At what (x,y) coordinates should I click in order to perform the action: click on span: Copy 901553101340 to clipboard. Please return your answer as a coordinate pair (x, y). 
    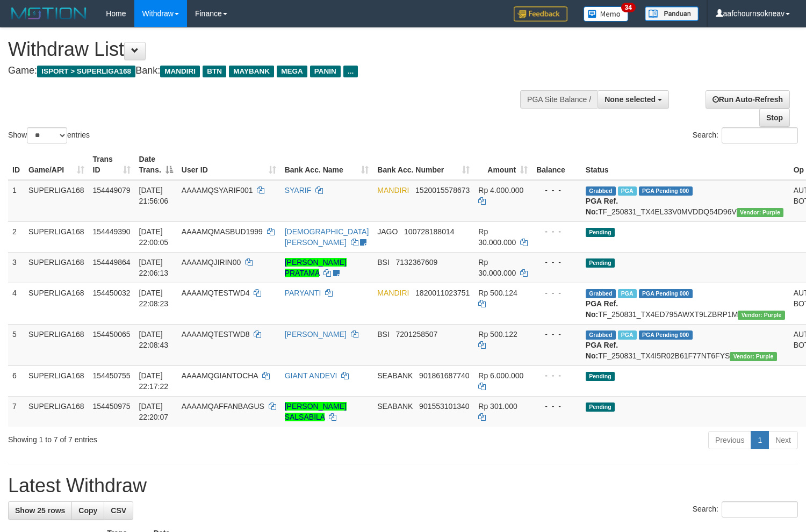
    Looking at the image, I should click on (444, 406).